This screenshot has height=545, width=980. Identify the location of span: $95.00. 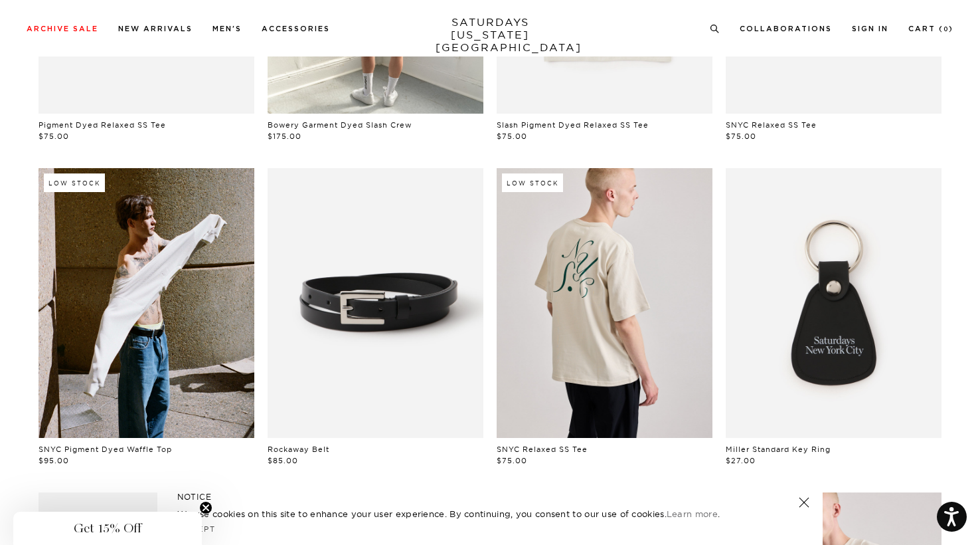
(54, 460).